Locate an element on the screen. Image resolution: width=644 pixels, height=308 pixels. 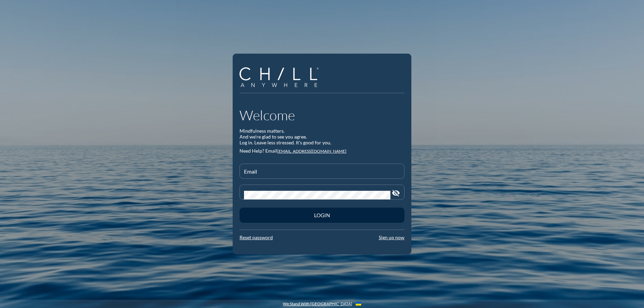
input: Password is located at coordinates (317, 195).